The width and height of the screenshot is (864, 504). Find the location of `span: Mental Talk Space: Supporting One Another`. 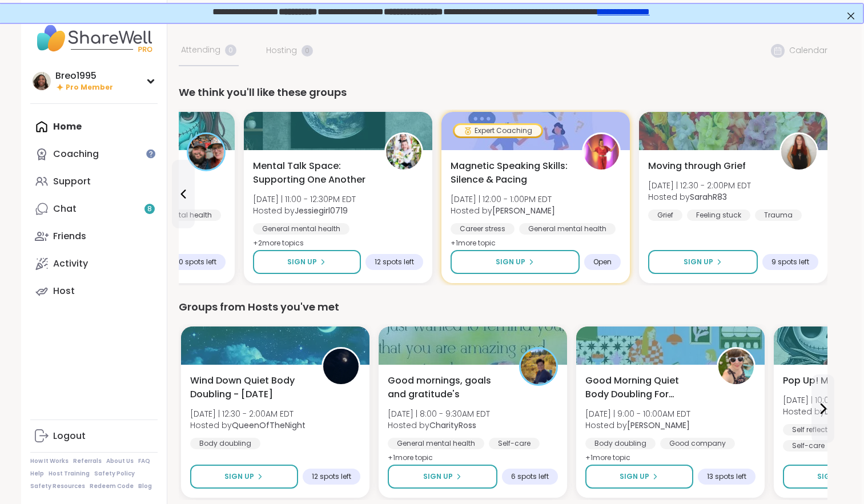

span: Mental Talk Space: Supporting One Another is located at coordinates (312, 173).